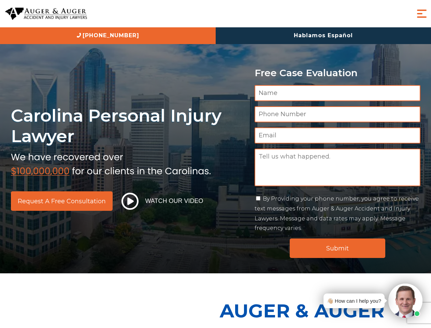 The height and width of the screenshot is (328, 431). I want to click on button: Menu, so click(422, 14).